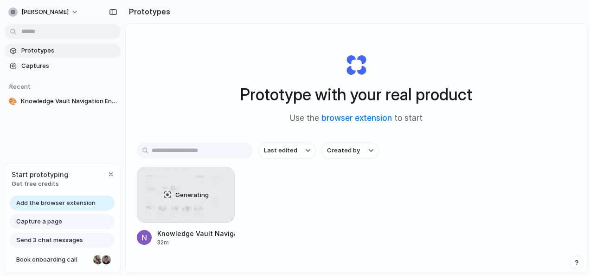 Image resolution: width=590 pixels, height=276 pixels. I want to click on a: browser extension, so click(357, 118).